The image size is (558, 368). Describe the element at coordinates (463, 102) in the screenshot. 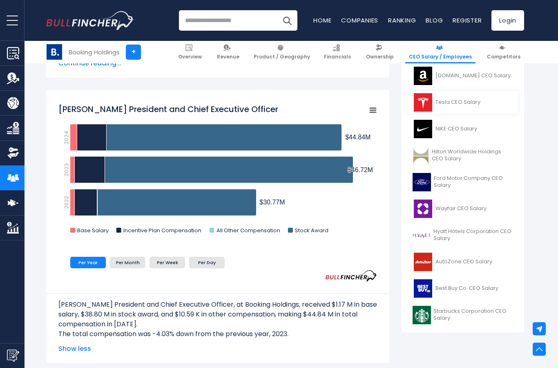

I see `a: Tesla CEO Salary` at that location.